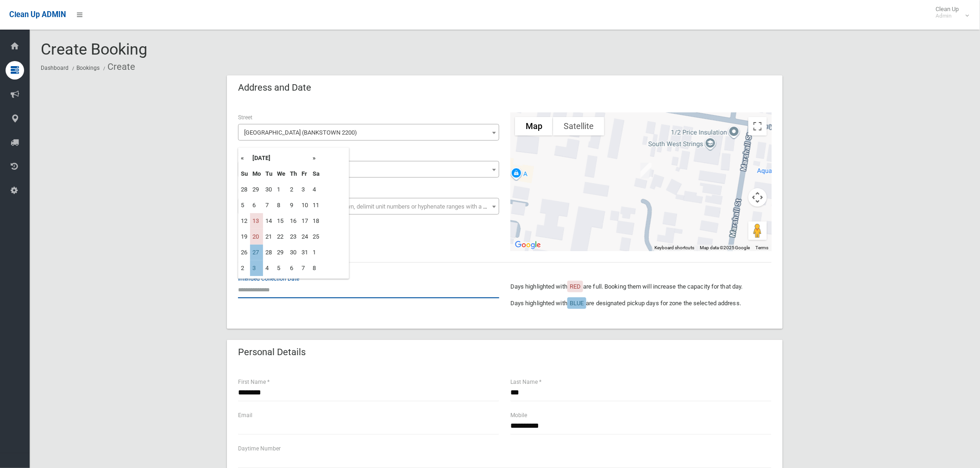 The height and width of the screenshot is (468, 980). What do you see at coordinates (293, 237) in the screenshot?
I see `td: 23` at bounding box center [293, 237].